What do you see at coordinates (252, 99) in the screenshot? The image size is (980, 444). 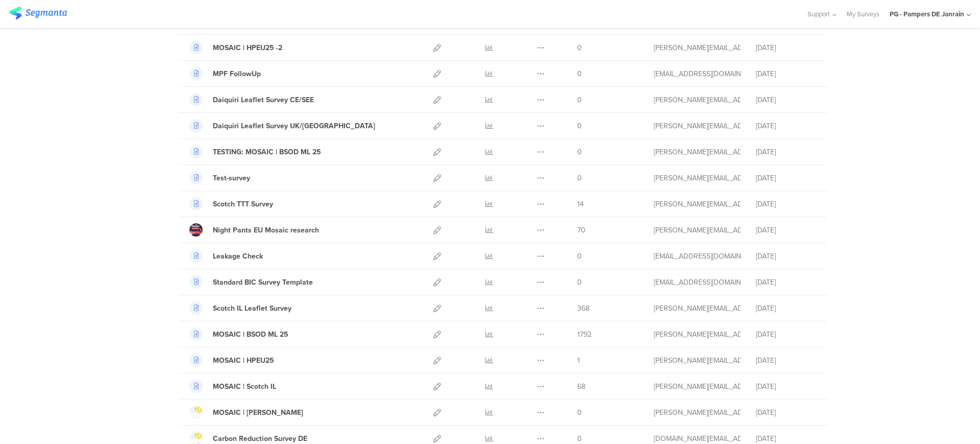 I see `a: Daiquiri Leaflet Survey CE/SEE` at bounding box center [252, 99].